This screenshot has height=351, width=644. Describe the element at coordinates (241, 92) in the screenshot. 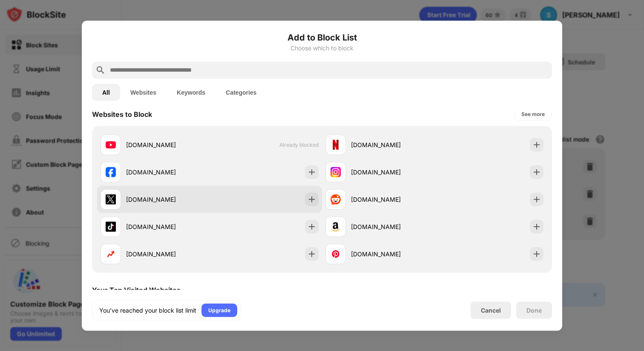

I see `button: Categories` at that location.